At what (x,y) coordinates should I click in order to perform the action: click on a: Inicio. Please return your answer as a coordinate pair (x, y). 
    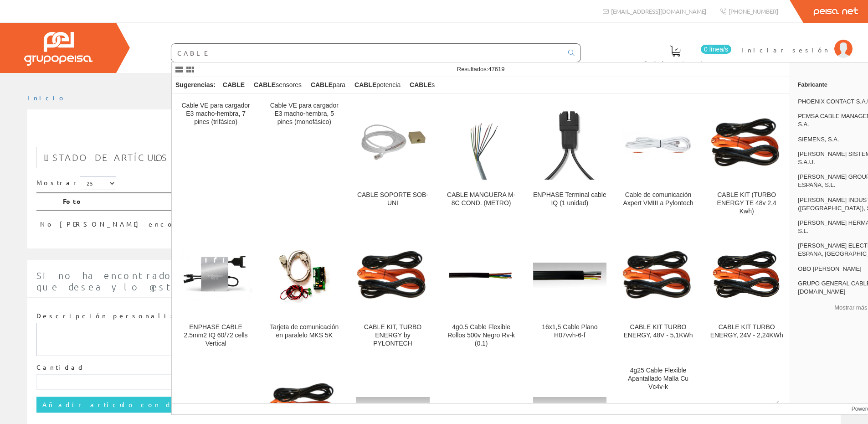
    Looking at the image, I should click on (46, 97).